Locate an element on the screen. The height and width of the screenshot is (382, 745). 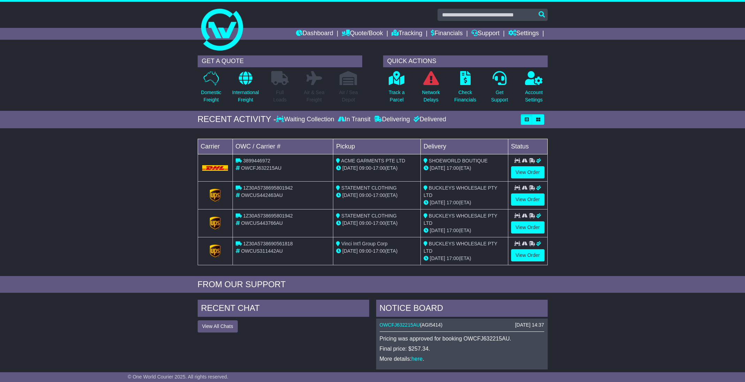
span: 3899446972 is located at coordinates (257, 161).